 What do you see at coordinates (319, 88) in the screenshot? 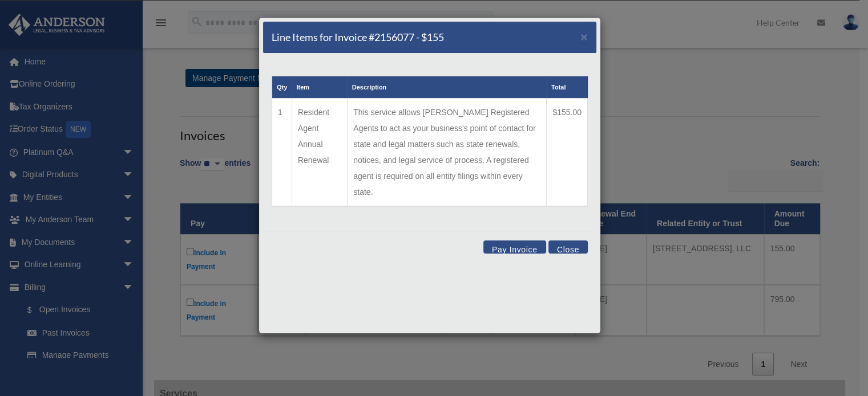
I see `th: Item` at bounding box center [319, 88].